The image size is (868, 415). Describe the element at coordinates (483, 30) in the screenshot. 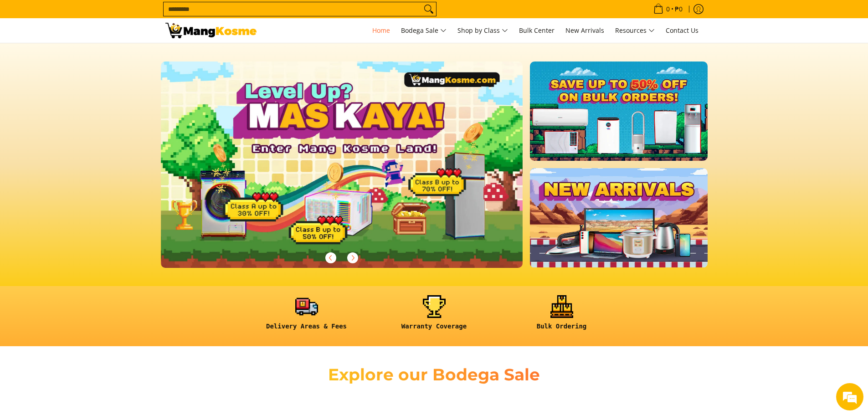

I see `a: Shop by Class` at that location.